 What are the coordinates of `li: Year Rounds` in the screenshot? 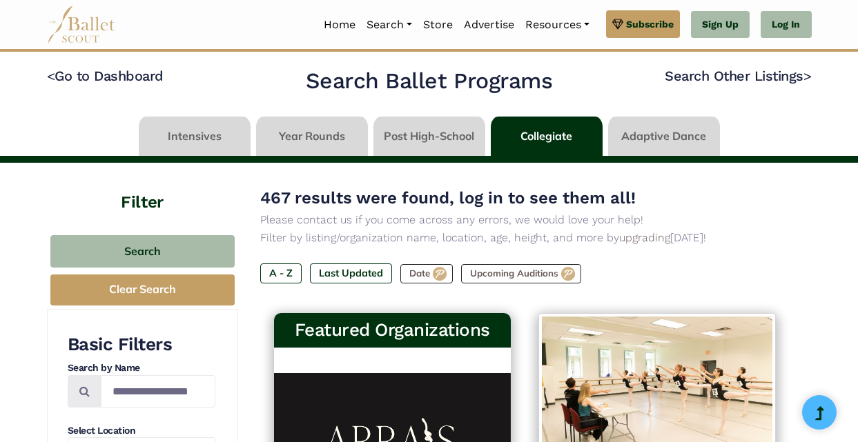 It's located at (312, 136).